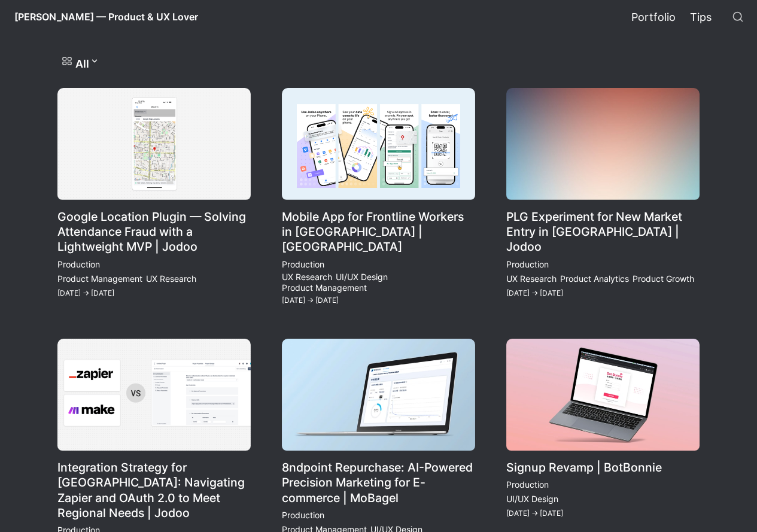  I want to click on a: Google Location Plugin — Solving Attendance Fraud with a Lightweight MVP | Jodoo, so click(154, 197).